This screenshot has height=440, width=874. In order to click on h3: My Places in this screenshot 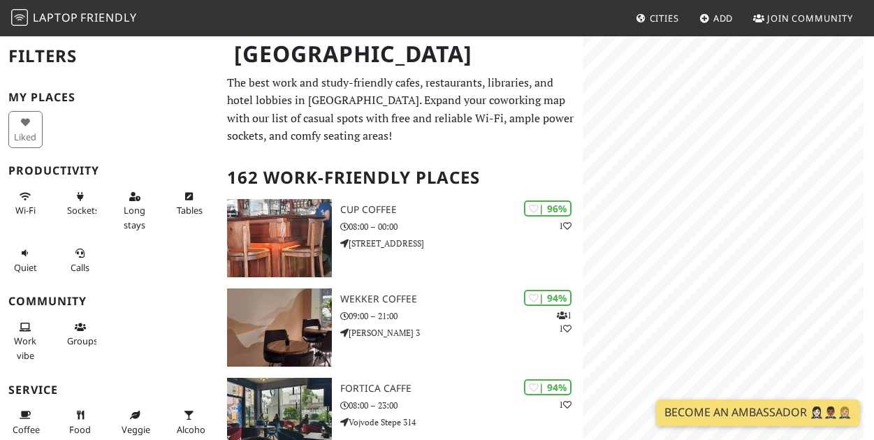, I will do `click(109, 97)`.